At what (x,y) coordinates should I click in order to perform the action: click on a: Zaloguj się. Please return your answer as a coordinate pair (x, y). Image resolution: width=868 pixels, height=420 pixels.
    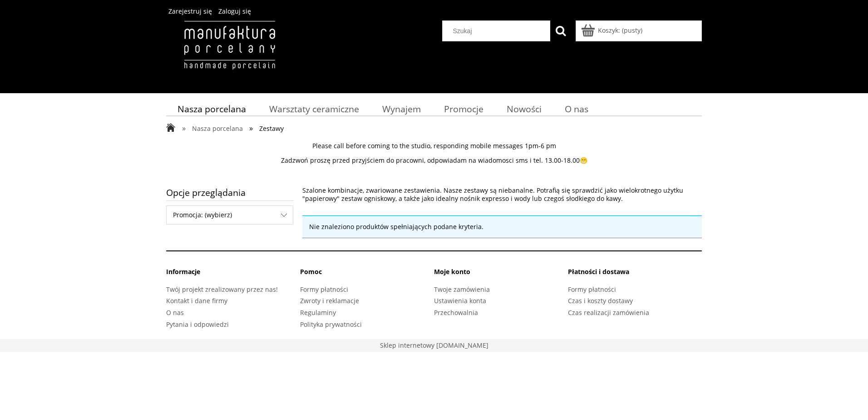
    Looking at the image, I should click on (235, 11).